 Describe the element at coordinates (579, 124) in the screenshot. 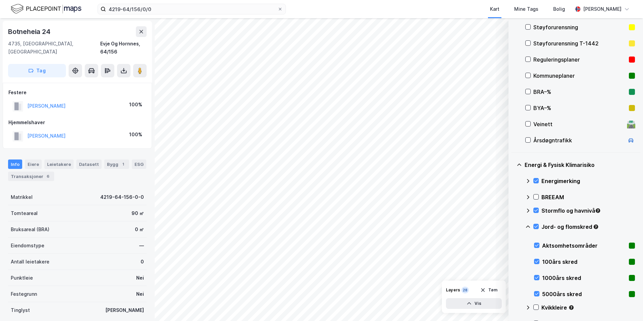

I see `div: Veinett` at that location.